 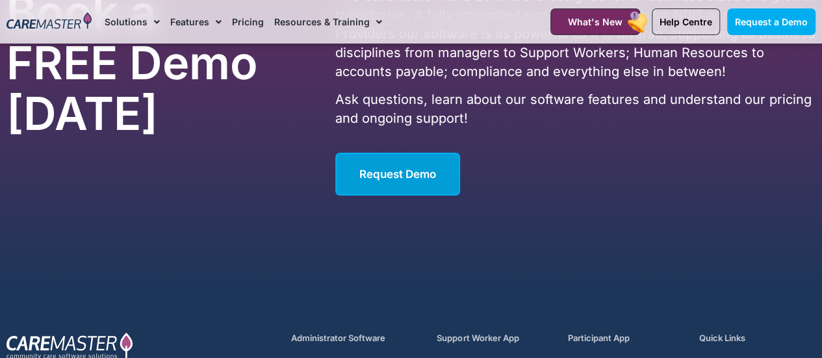 I want to click on span: Request Demo, so click(x=398, y=174).